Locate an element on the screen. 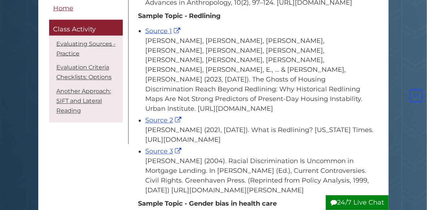 The height and width of the screenshot is (210, 427). a: Class Activity is located at coordinates (86, 28).